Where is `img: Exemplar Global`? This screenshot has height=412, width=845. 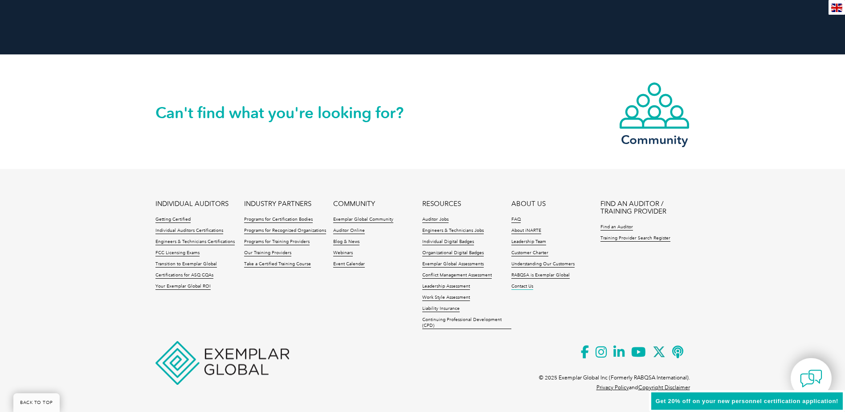 img: Exemplar Global is located at coordinates (222, 363).